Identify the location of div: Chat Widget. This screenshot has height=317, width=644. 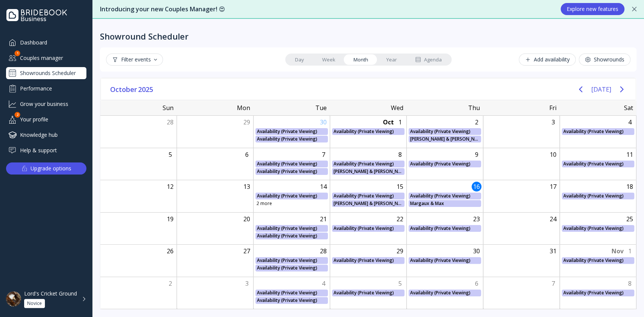
(625, 299).